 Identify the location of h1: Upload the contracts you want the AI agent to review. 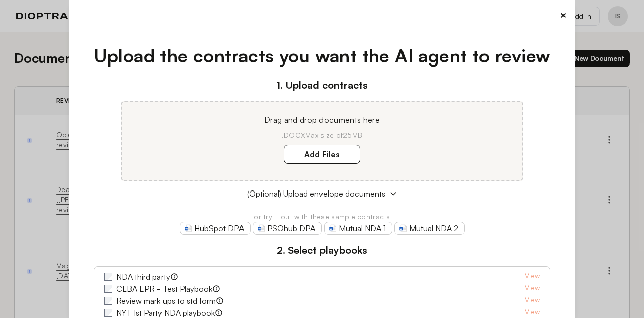
(322, 56).